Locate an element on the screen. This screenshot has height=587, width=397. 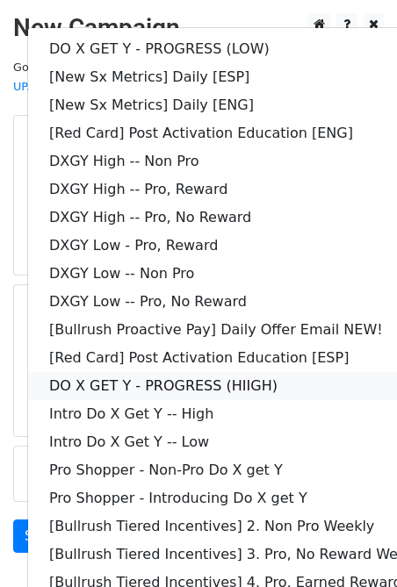
div: Chat Widget is located at coordinates (353, 545).